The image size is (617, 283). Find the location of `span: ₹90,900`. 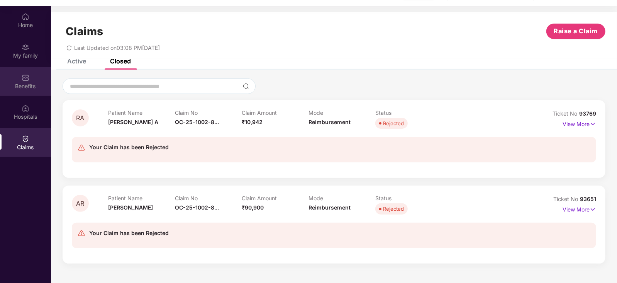

span: ₹90,900 is located at coordinates (252, 207).